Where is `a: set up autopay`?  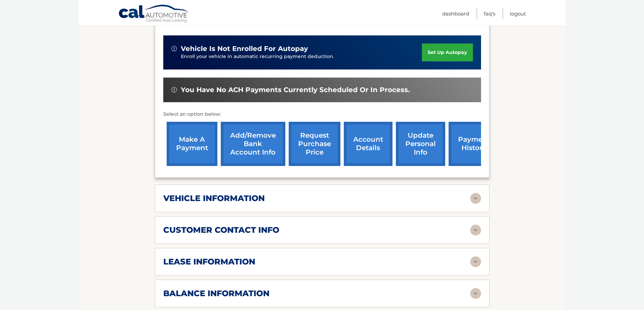
a: set up autopay is located at coordinates (447, 52).